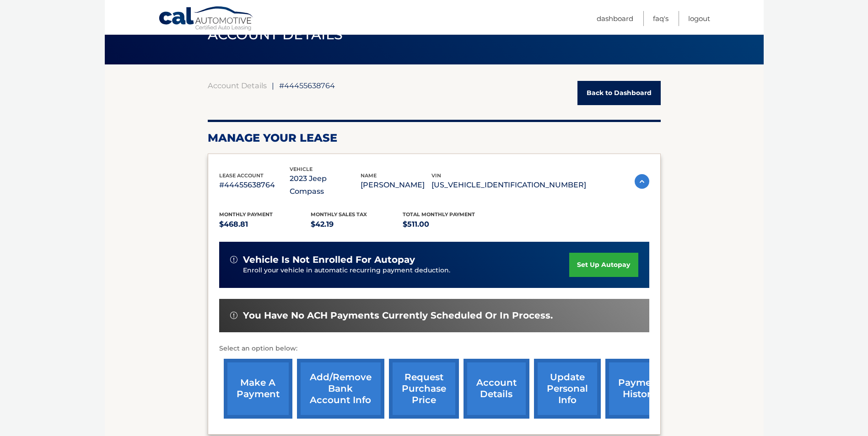  I want to click on a: Cal Automotive, so click(207, 19).